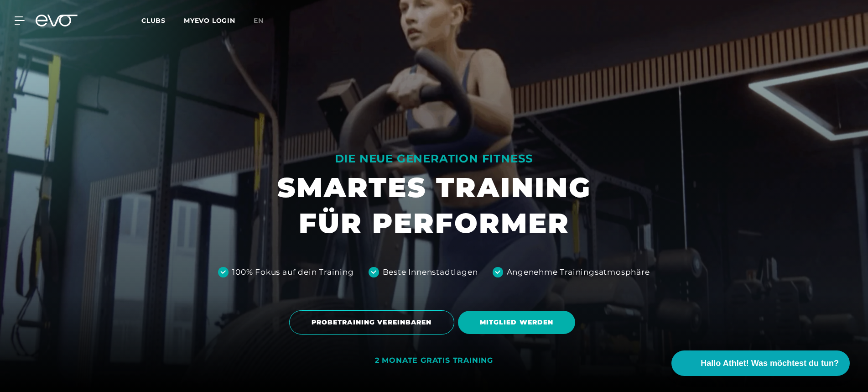 The image size is (868, 392). Describe the element at coordinates (162, 20) in the screenshot. I see `a: Clubs` at that location.